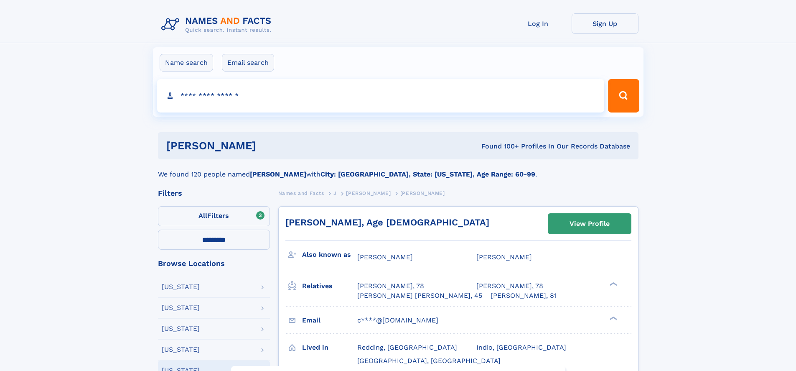  Describe the element at coordinates (186, 63) in the screenshot. I see `label: Name search` at that location.